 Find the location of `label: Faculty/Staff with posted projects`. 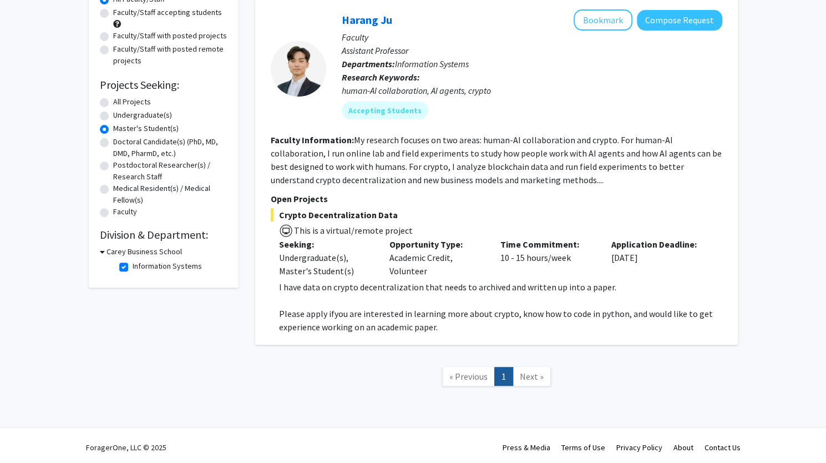

label: Faculty/Staff with posted projects is located at coordinates (170, 36).